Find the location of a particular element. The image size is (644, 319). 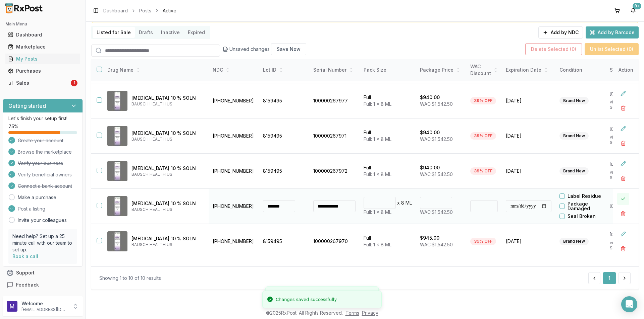

div: Sales is located at coordinates (38, 83).